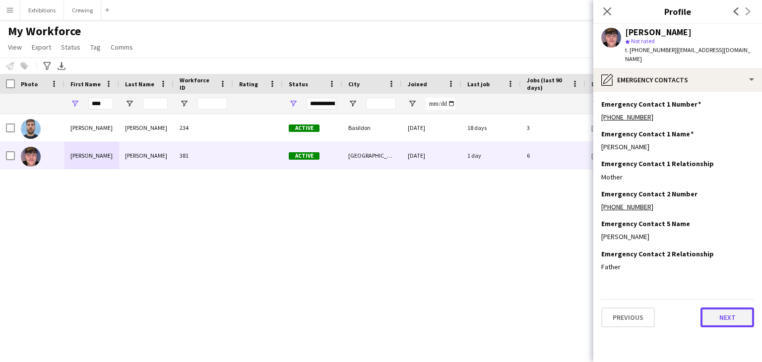 The height and width of the screenshot is (362, 762). What do you see at coordinates (203, 155) in the screenshot?
I see `div: 381` at bounding box center [203, 155].